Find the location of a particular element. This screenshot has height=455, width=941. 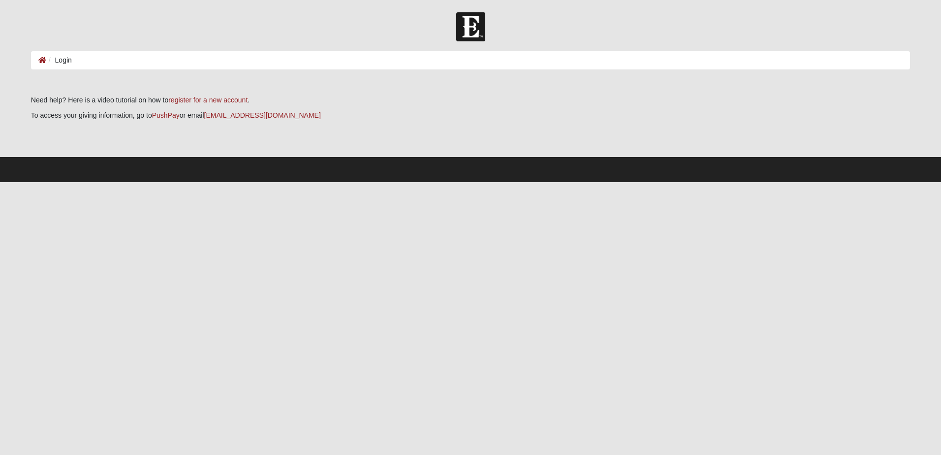

a: PushPay is located at coordinates (166, 115).